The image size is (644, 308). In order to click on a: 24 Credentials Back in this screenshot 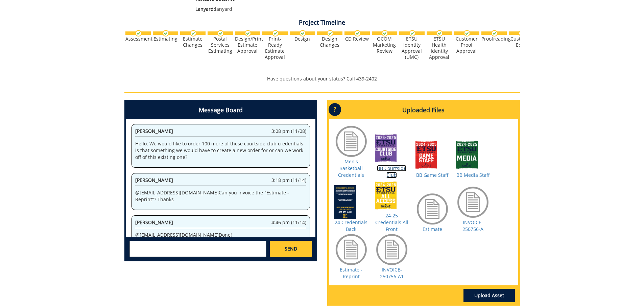, I will do `click(351, 226)`.